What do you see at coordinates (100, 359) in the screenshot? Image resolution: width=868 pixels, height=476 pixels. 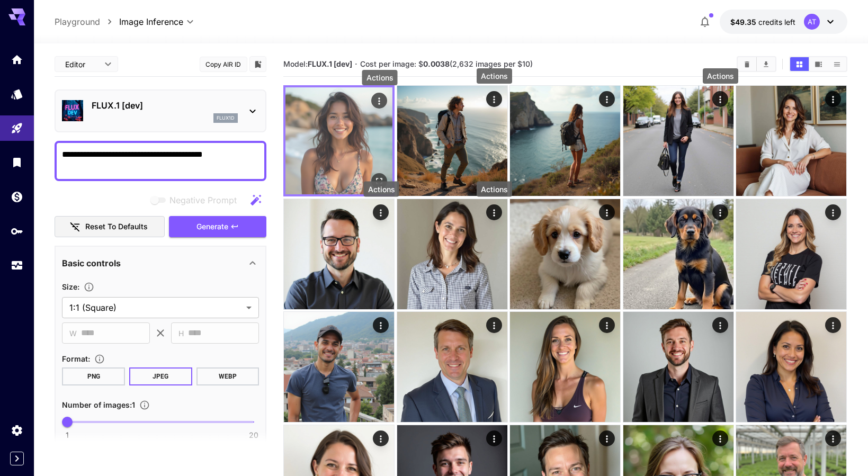 I see `button: Choose the file format for the output image.` at bounding box center [100, 359].